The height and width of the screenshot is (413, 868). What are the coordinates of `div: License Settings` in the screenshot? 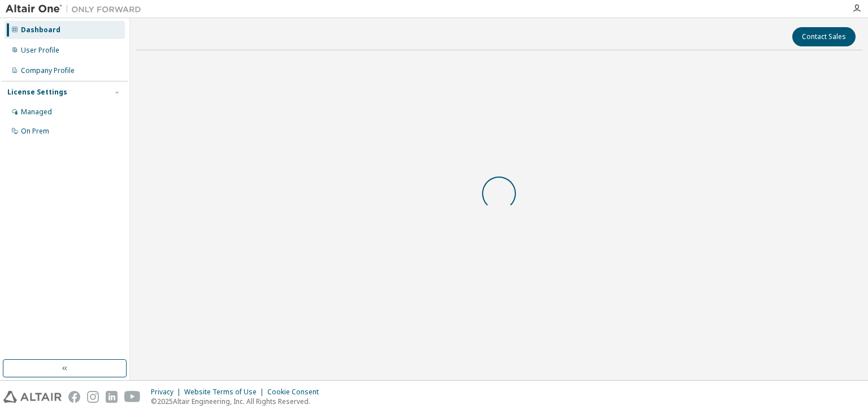 It's located at (37, 92).